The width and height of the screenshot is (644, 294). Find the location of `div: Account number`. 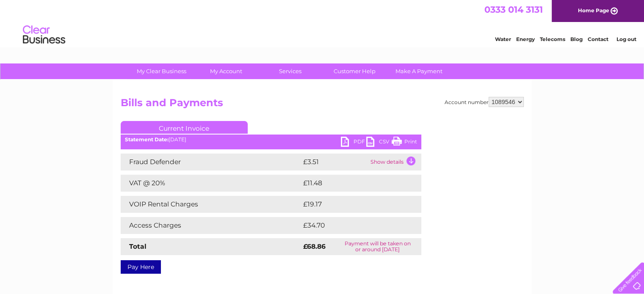

div: Account number is located at coordinates (484, 102).